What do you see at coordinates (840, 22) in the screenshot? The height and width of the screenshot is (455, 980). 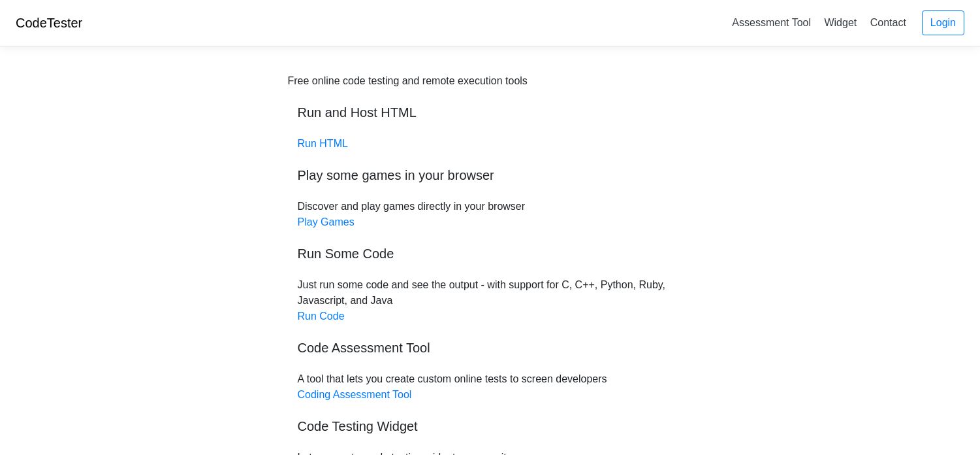 I see `a: Widget` at bounding box center [840, 22].